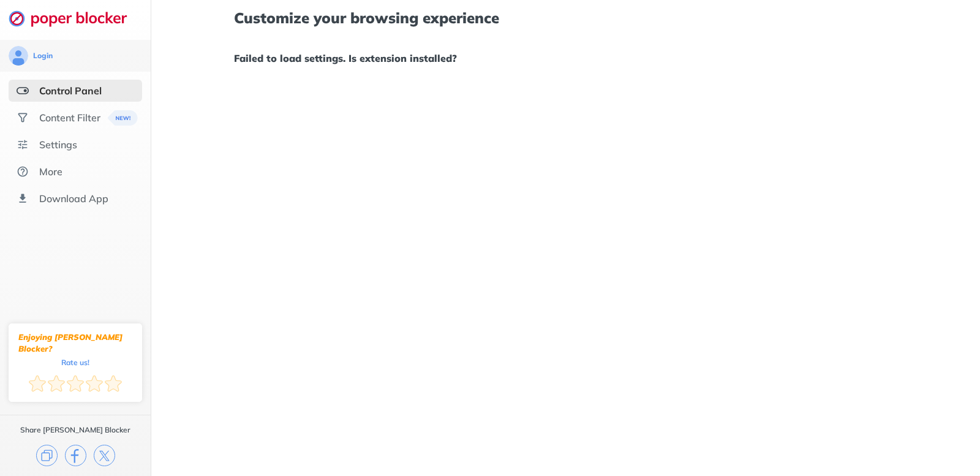 The width and height of the screenshot is (980, 476). Describe the element at coordinates (23, 91) in the screenshot. I see `img: features-selected.svg` at that location.